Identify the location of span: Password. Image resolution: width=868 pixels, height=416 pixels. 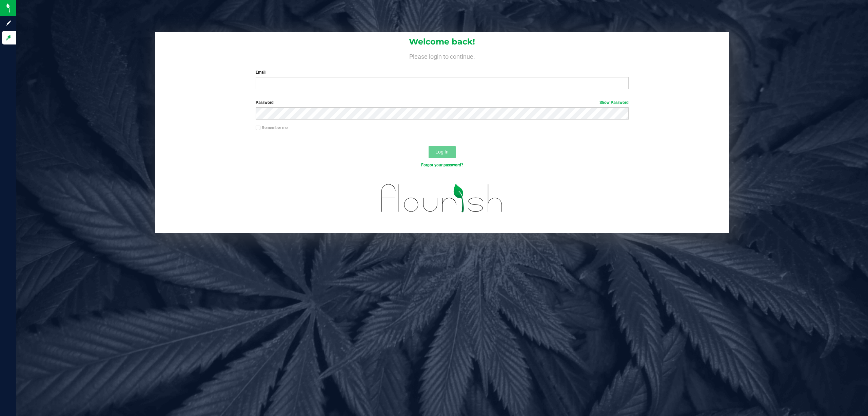
(265, 103).